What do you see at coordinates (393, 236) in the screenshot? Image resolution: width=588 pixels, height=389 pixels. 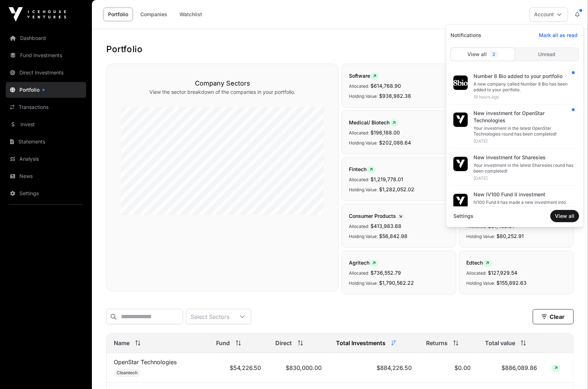 I see `span: $56,842.98` at bounding box center [393, 236].